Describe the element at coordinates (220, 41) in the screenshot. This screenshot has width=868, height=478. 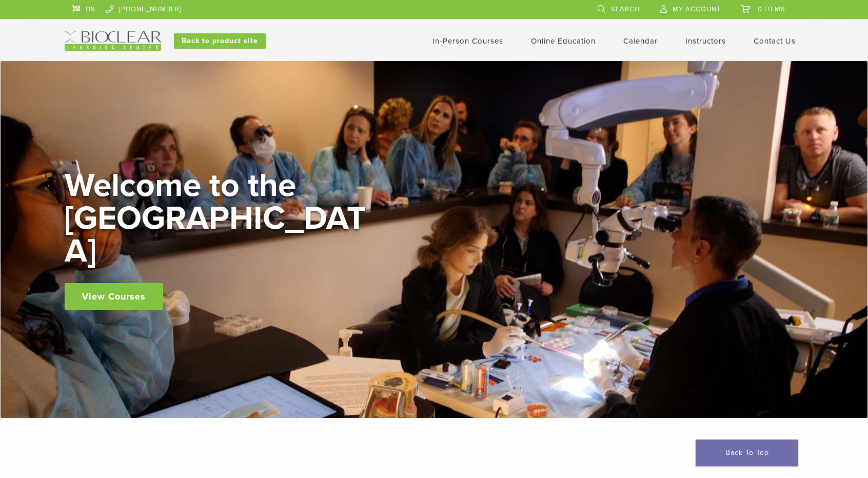
I see `a: Back to product site` at that location.